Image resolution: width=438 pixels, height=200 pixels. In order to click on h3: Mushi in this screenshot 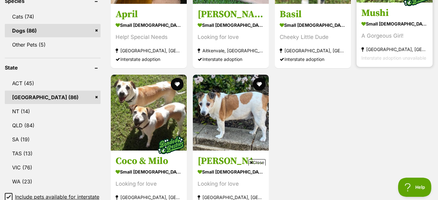, I will do `click(395, 13)`.